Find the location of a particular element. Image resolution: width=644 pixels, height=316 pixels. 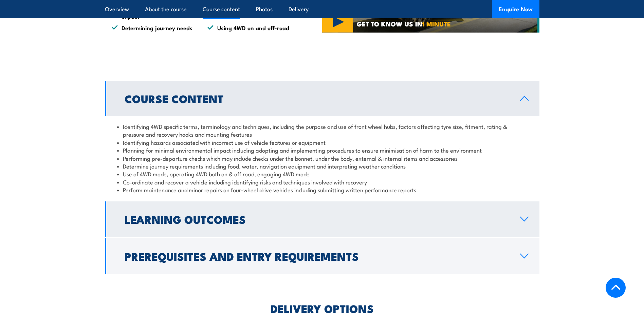

a: Course Content is located at coordinates (322, 98).